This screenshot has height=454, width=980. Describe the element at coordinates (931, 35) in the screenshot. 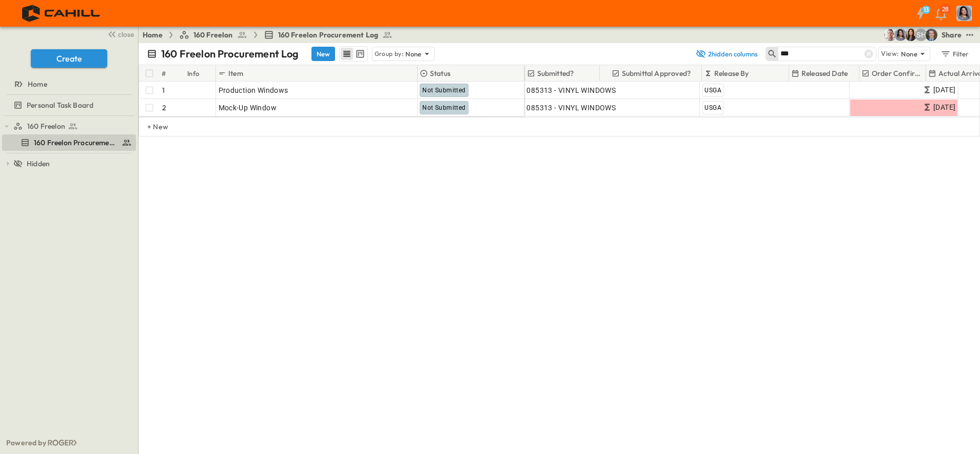

I see `img: Jared Salin (jsalin@cahill-sf.com)` at that location.